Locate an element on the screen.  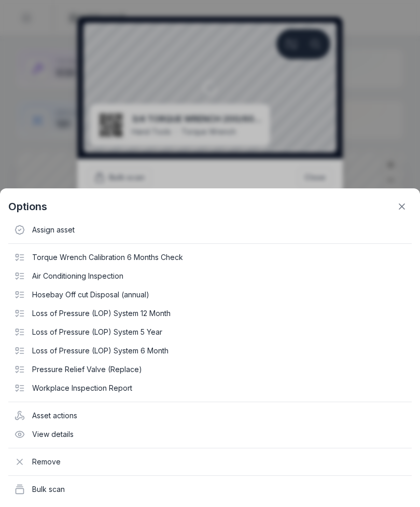
div: Loss of Pressure (LOP) System 6 Month is located at coordinates (210, 351).